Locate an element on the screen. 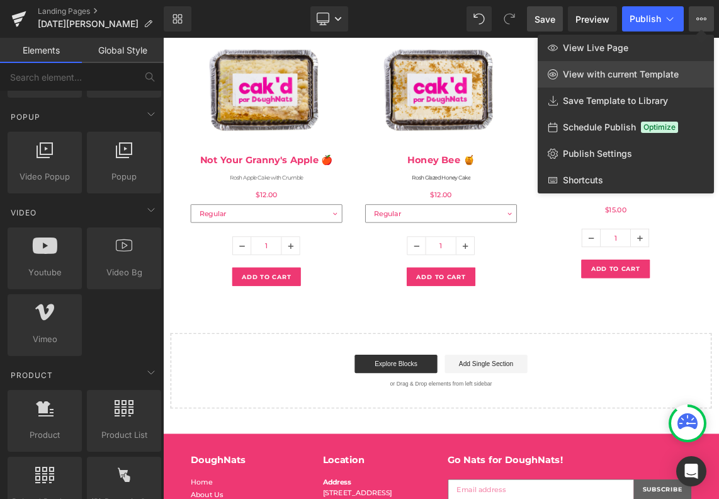  span: Publish Settings is located at coordinates (598, 154).